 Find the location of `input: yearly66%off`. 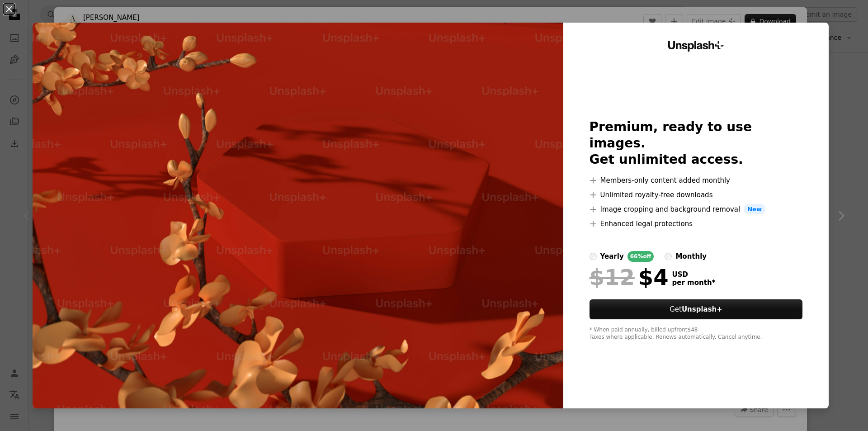

input: yearly66%off is located at coordinates (593, 256).